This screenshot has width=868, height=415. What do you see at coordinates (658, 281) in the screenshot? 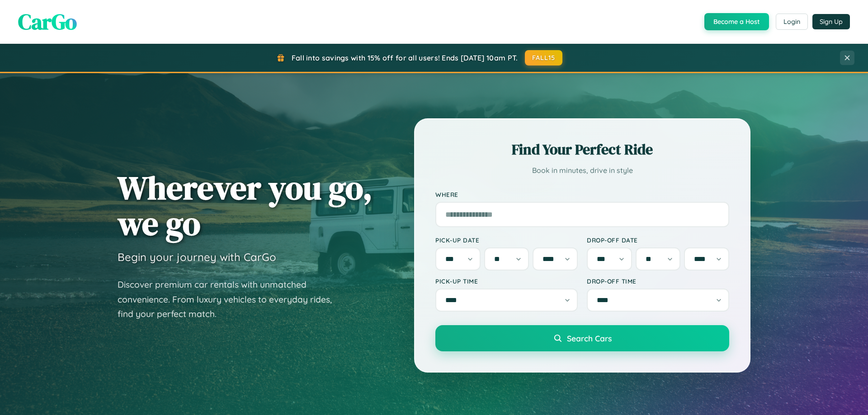
I see `label: Drop-off Time` at bounding box center [658, 281].